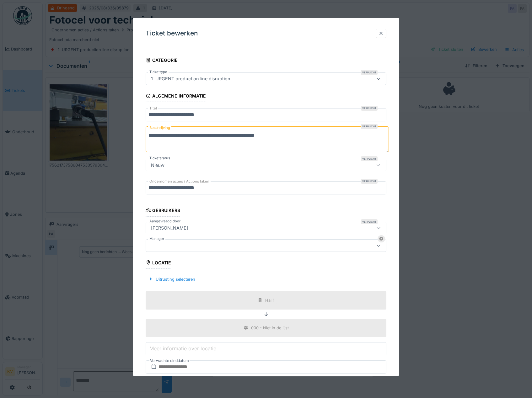  What do you see at coordinates (171, 33) in the screenshot?
I see `h3: Ticket bewerken` at bounding box center [171, 33].